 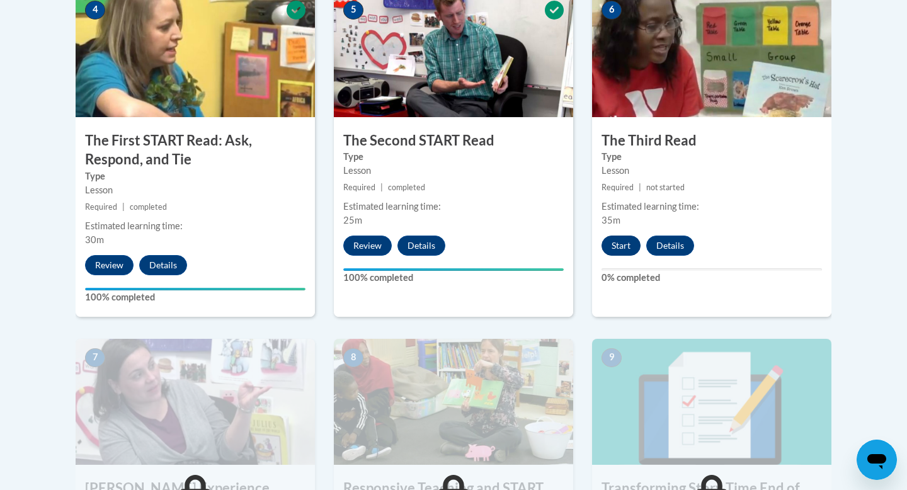 I want to click on span: 6, so click(x=612, y=10).